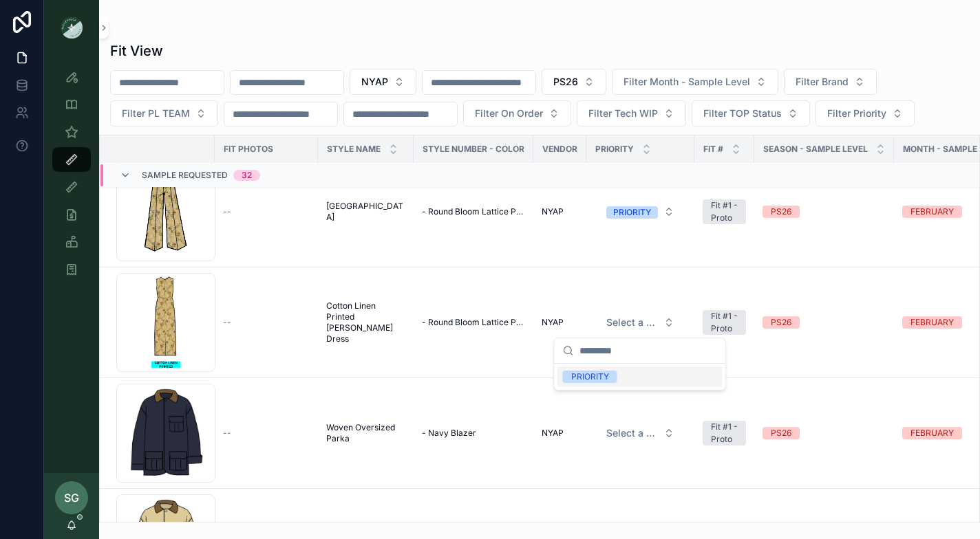 This screenshot has width=980, height=539. What do you see at coordinates (560, 149) in the screenshot?
I see `span: Vendor` at bounding box center [560, 149].